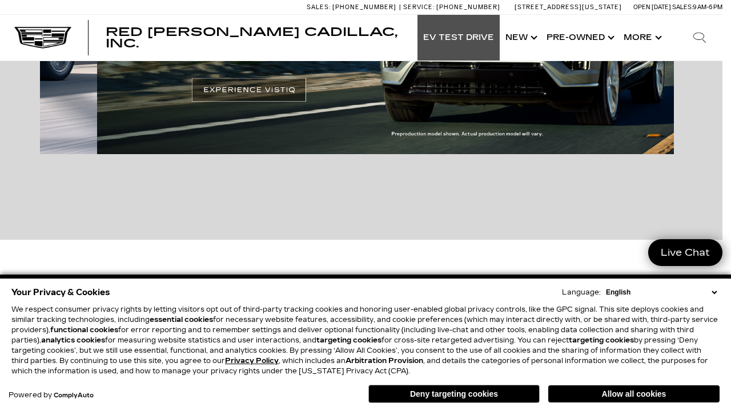  Describe the element at coordinates (366, 340) in the screenshot. I see `p: We respect consumer privacy rights by letting visitors opt out of third-party tracking cookies an...` at that location.